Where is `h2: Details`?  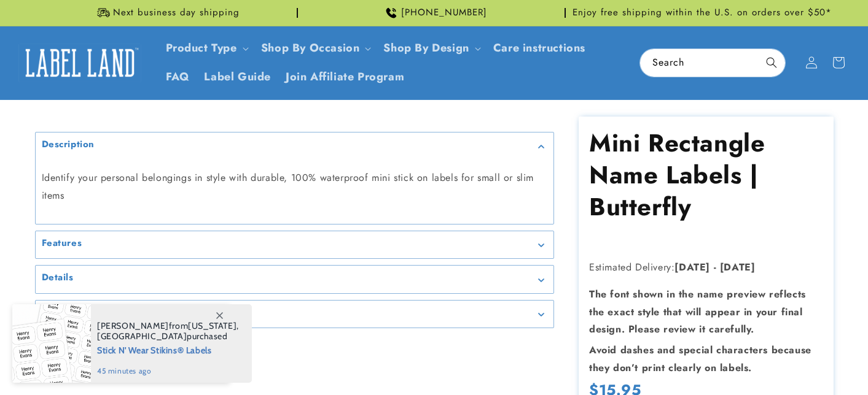
h2: Details is located at coordinates (57, 278).